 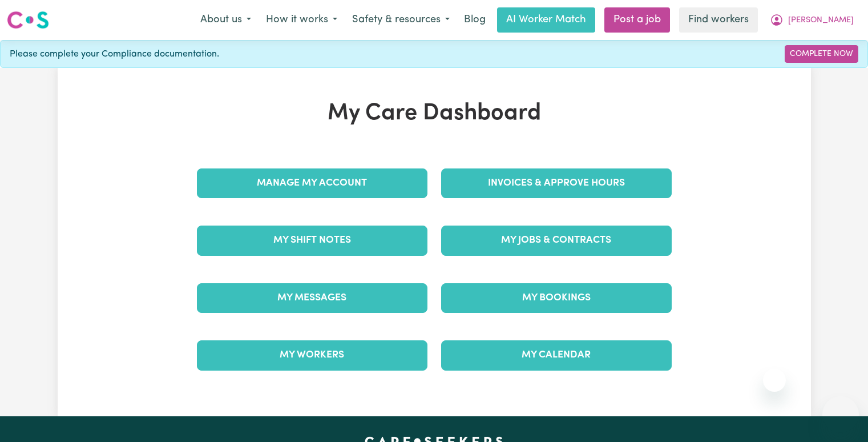 I want to click on a: Manage My Account, so click(x=312, y=183).